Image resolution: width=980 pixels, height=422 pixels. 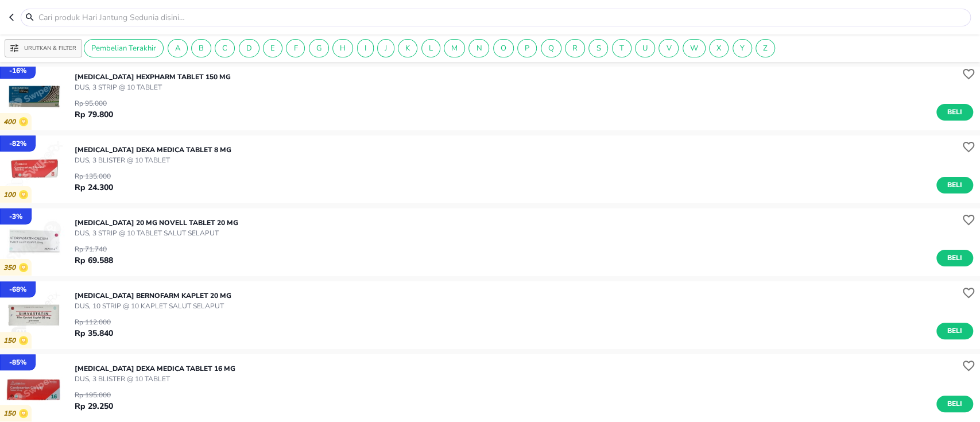 What do you see at coordinates (273, 48) in the screenshot?
I see `span: E` at bounding box center [273, 48].